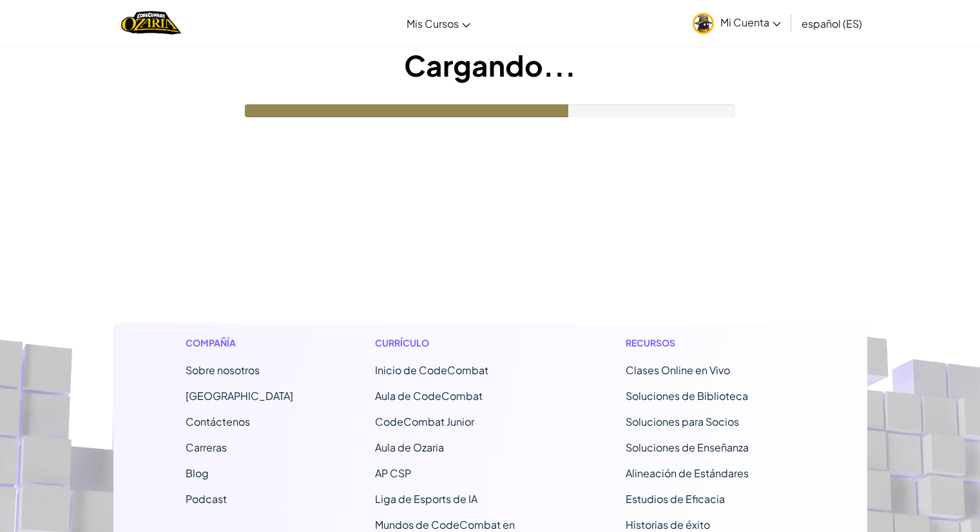 This screenshot has height=532, width=980. What do you see at coordinates (750, 22) in the screenshot?
I see `span: Mi Cuenta` at bounding box center [750, 22].